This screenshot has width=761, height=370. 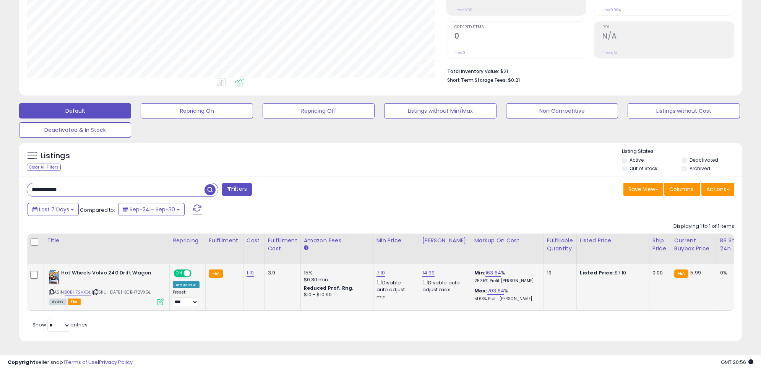 I want to click on div: 3.9, so click(x=281, y=273).